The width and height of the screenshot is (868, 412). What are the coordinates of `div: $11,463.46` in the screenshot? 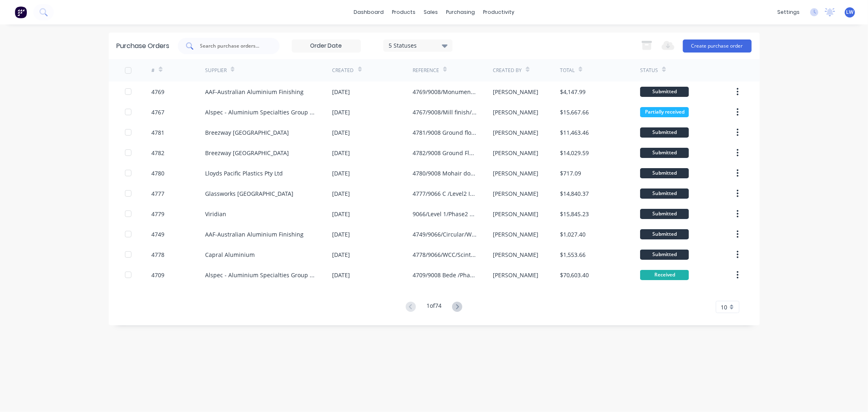 It's located at (574, 133).